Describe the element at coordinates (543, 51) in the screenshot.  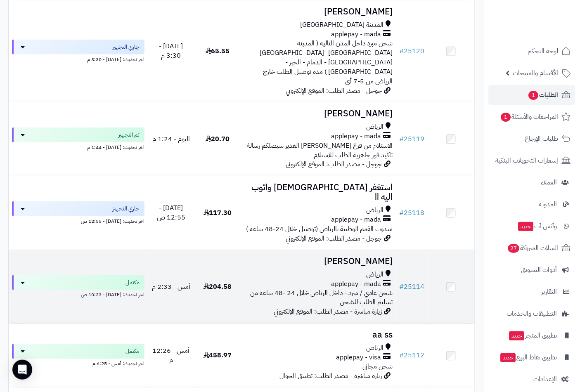
I see `span: لوحة التحكم` at that location.